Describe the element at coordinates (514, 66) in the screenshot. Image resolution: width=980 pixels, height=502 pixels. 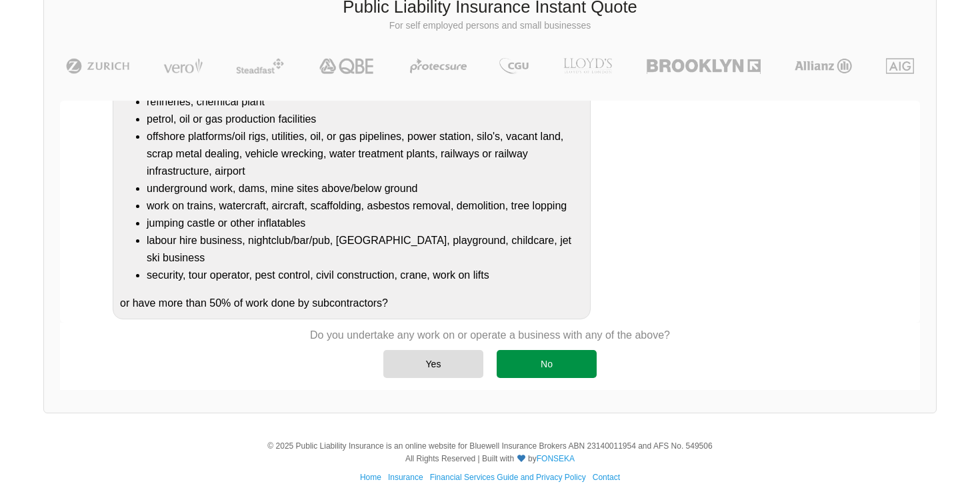
I see `img: CGU | Public Liability Insurance` at that location.